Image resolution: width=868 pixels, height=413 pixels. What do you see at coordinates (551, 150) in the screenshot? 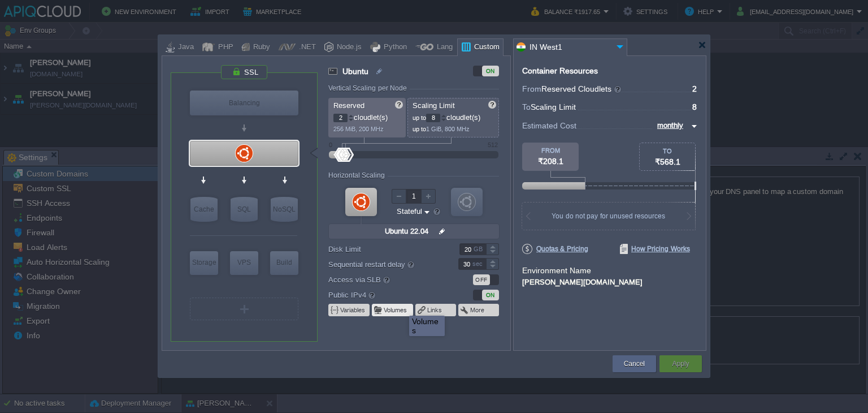
I see `div: FROM` at bounding box center [551, 150].